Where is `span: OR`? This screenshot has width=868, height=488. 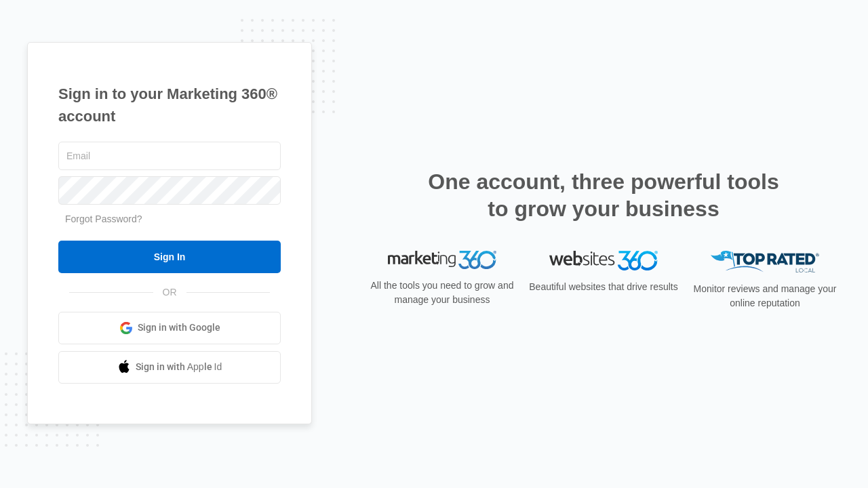
span: OR is located at coordinates (170, 292).